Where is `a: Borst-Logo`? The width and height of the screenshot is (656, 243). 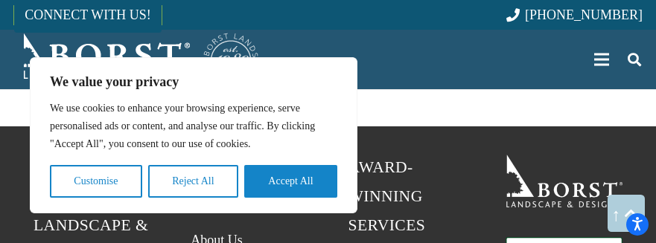 a: Borst-Logo is located at coordinates (137, 60).